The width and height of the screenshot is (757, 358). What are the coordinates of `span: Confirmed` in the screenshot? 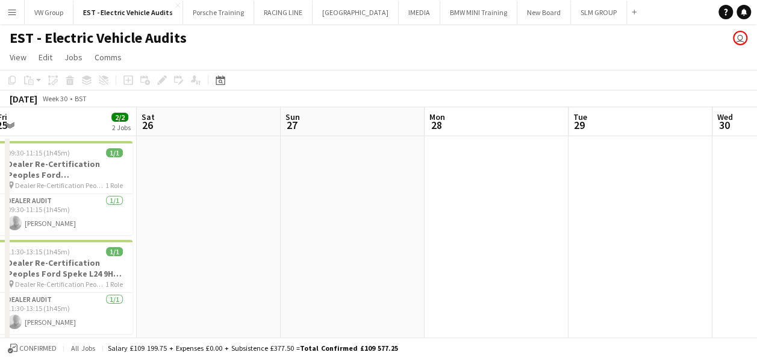 It's located at (38, 348).